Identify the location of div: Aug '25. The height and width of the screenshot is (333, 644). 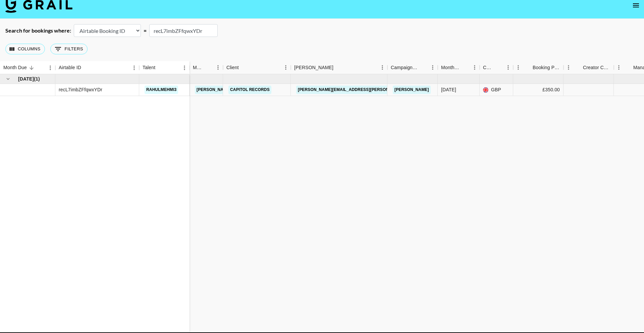
(448, 90).